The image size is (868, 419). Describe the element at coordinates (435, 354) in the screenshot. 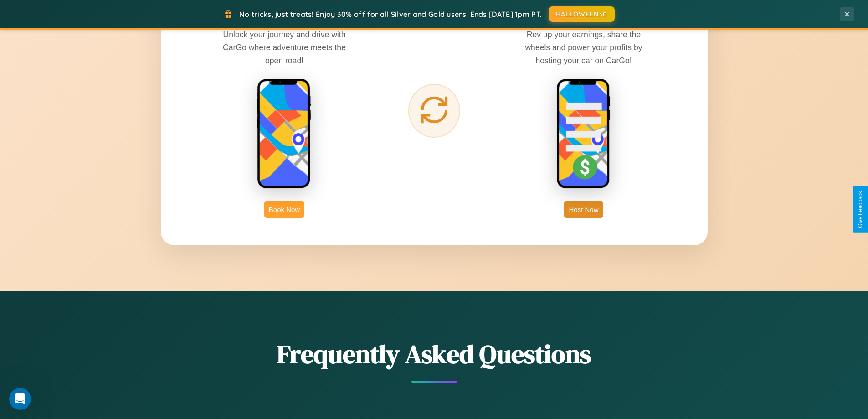

I see `h2: Frequently Asked Questions` at that location.